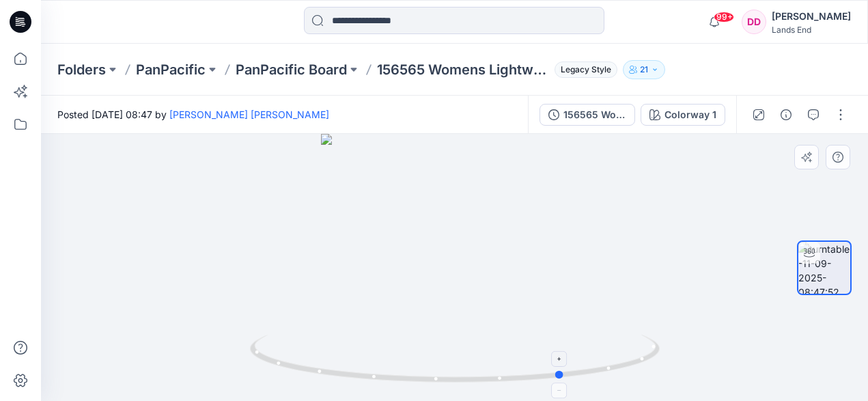 This screenshot has height=401, width=868. I want to click on a: Folders, so click(82, 70).